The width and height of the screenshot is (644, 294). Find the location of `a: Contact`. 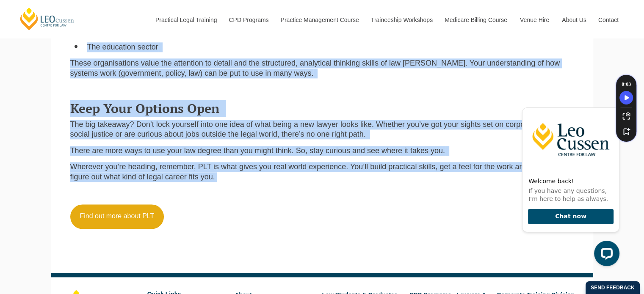

a: Contact is located at coordinates (608, 20).